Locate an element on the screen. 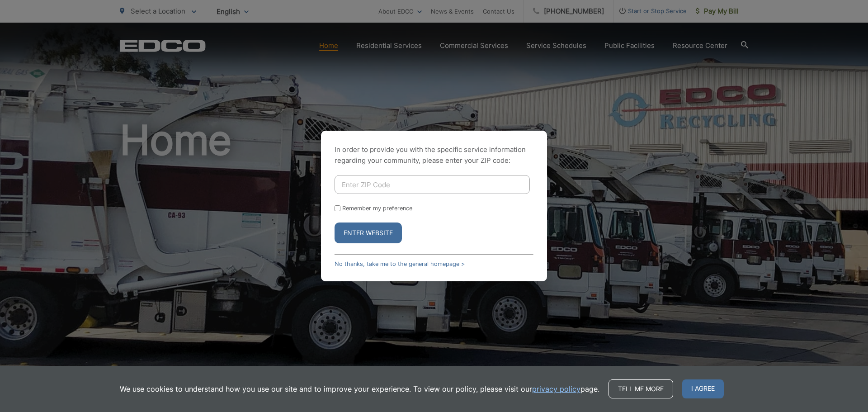 Image resolution: width=868 pixels, height=412 pixels. a: No thanks, take me to the general homepage > is located at coordinates (400, 264).